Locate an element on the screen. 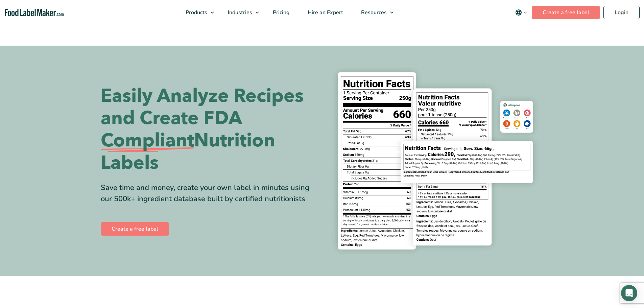 This screenshot has width=644, height=308. div: Open Intercom Messenger is located at coordinates (629, 293).